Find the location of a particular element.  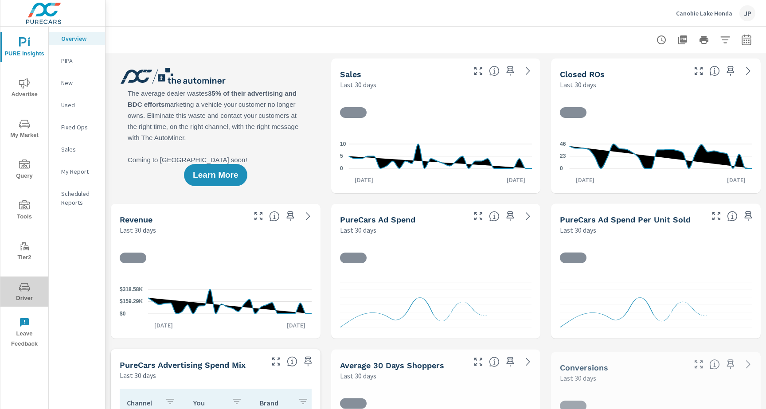

button: Apply Filters is located at coordinates (725, 40).